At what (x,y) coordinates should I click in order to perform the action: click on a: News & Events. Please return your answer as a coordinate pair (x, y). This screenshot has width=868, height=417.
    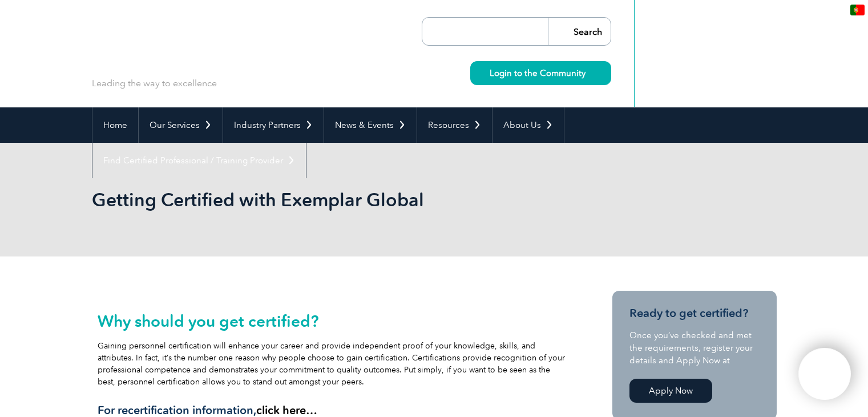
    Looking at the image, I should click on (370, 125).